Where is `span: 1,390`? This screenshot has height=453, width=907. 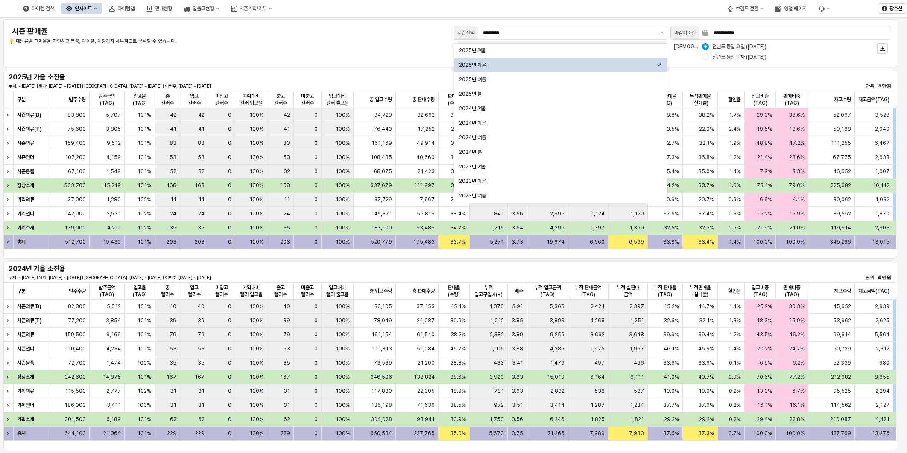 span: 1,390 is located at coordinates (636, 228).